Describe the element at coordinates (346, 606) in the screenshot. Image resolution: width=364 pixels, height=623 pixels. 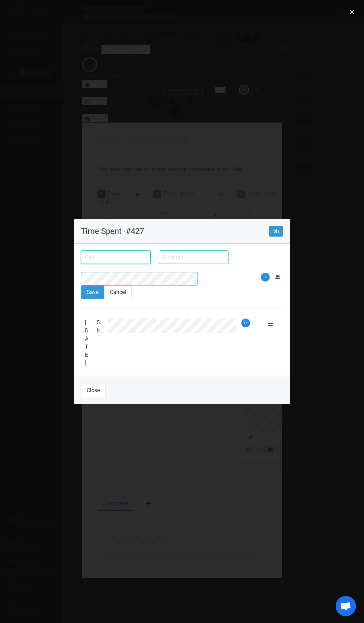
I see `a: Open de chat` at that location.